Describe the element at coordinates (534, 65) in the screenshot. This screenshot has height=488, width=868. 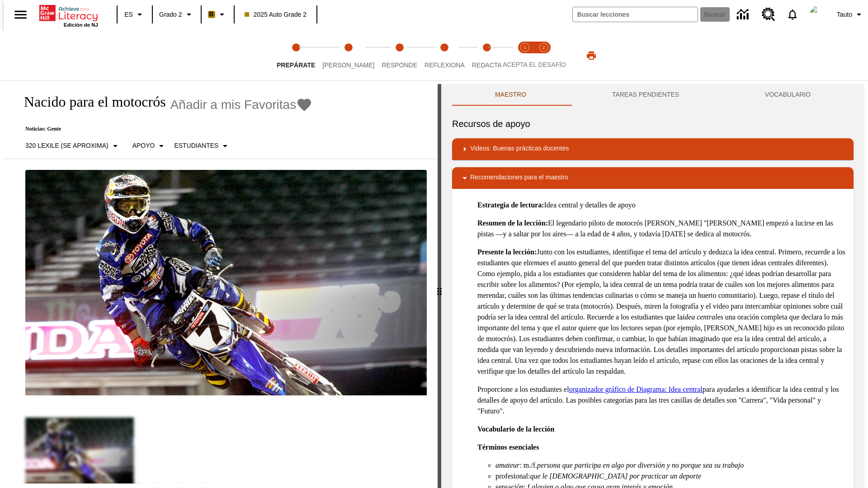
I see `span: ACEPTA EL DESAFÍO` at that location.